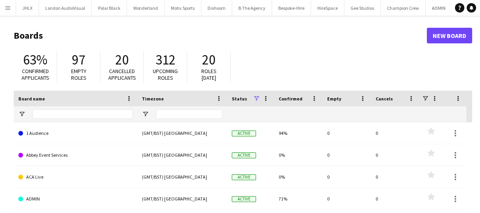 Image resolution: width=480 pixels, height=213 pixels. What do you see at coordinates (334, 99) in the screenshot?
I see `span: Empty` at bounding box center [334, 99].